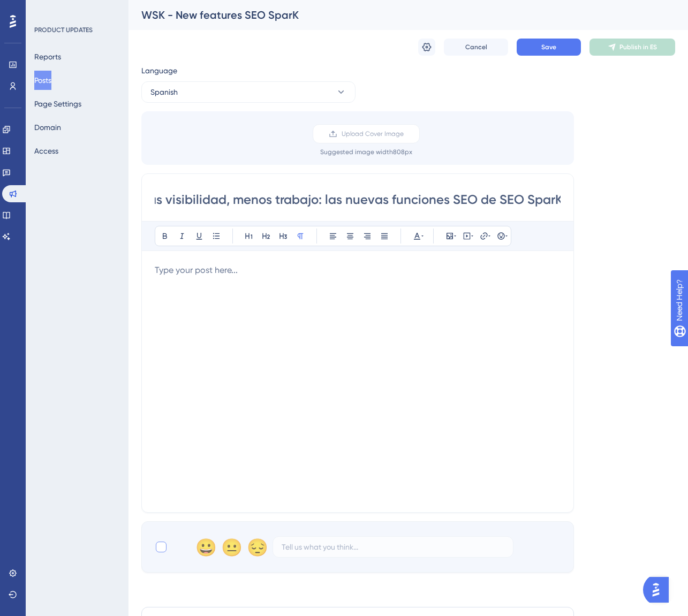 Image resolution: width=688 pixels, height=616 pixels. Describe the element at coordinates (632, 47) in the screenshot. I see `button: Publish in ES` at that location.